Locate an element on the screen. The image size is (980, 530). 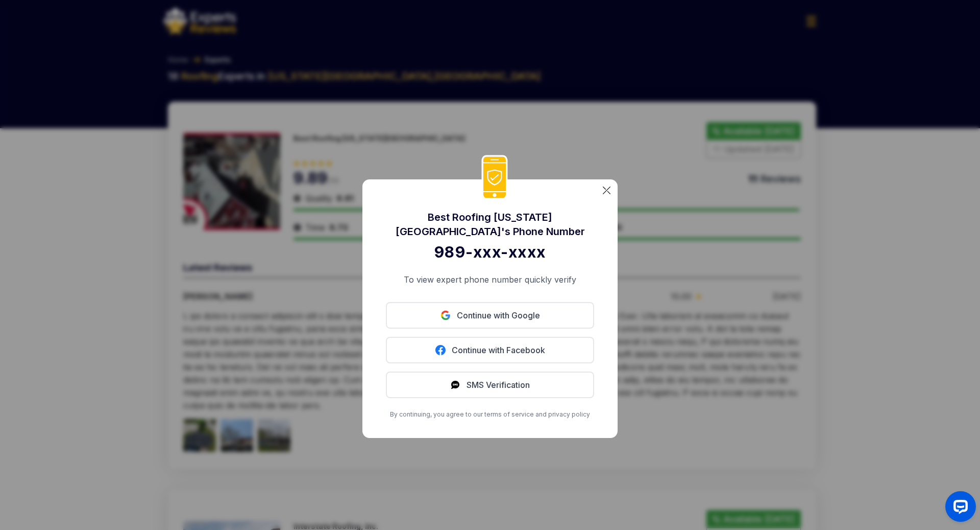
button: SMS Verification is located at coordinates (490, 384).